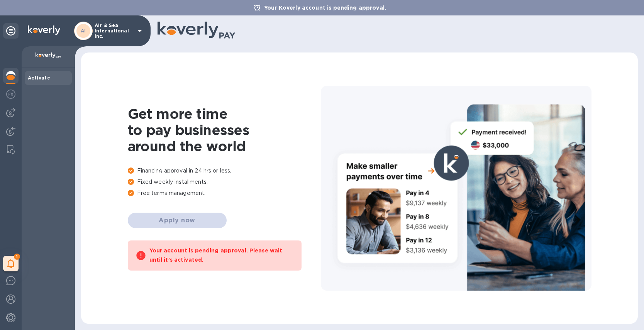 The image size is (644, 330). What do you see at coordinates (11, 94) in the screenshot?
I see `img: Foreign exchange` at bounding box center [11, 94].